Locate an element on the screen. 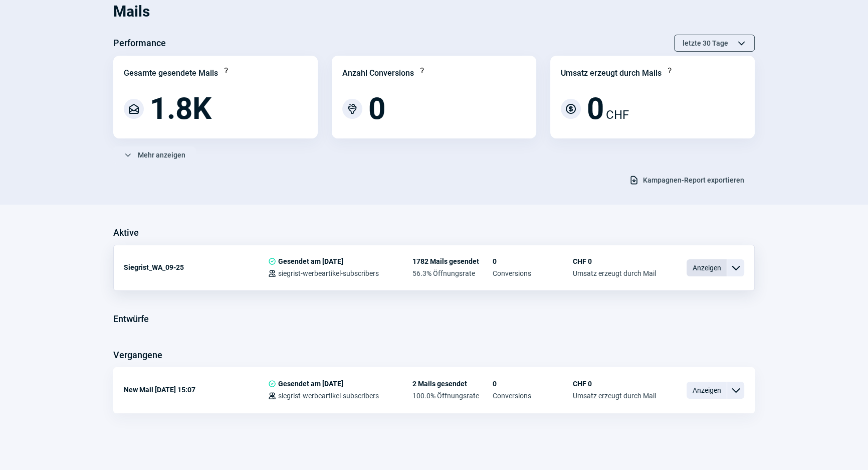  span: Kampagnen-Report exportieren is located at coordinates (694, 180).